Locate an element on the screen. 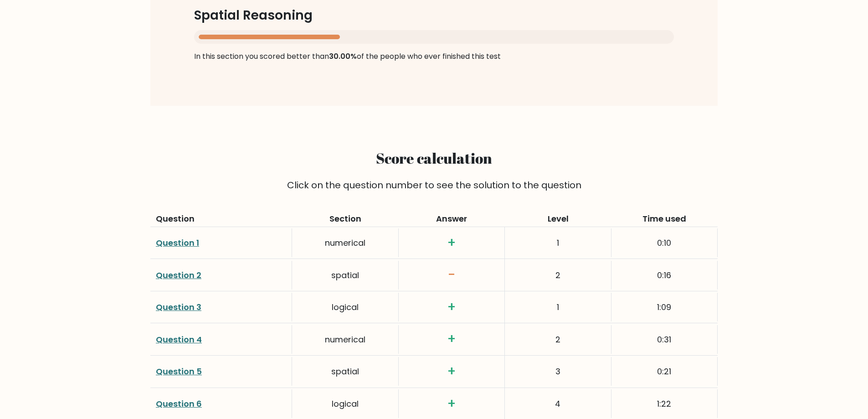 The height and width of the screenshot is (419, 868). div: 0:21 is located at coordinates (665, 372).